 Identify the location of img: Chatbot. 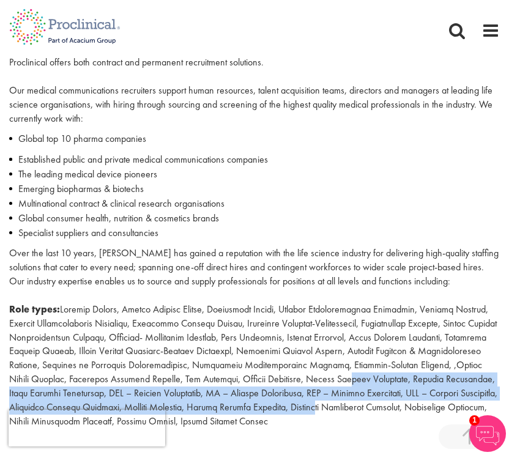
(488, 434).